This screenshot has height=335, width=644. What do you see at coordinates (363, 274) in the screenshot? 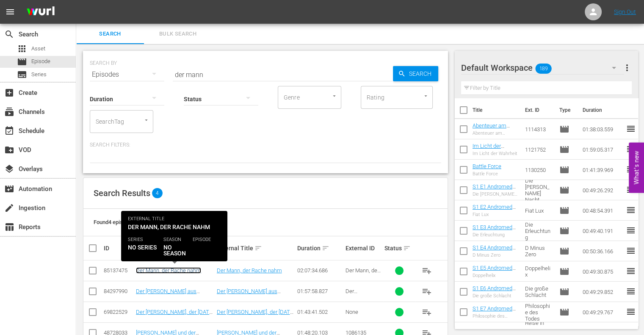
I see `span: Der Mann, der Rache nahm` at bounding box center [363, 274].